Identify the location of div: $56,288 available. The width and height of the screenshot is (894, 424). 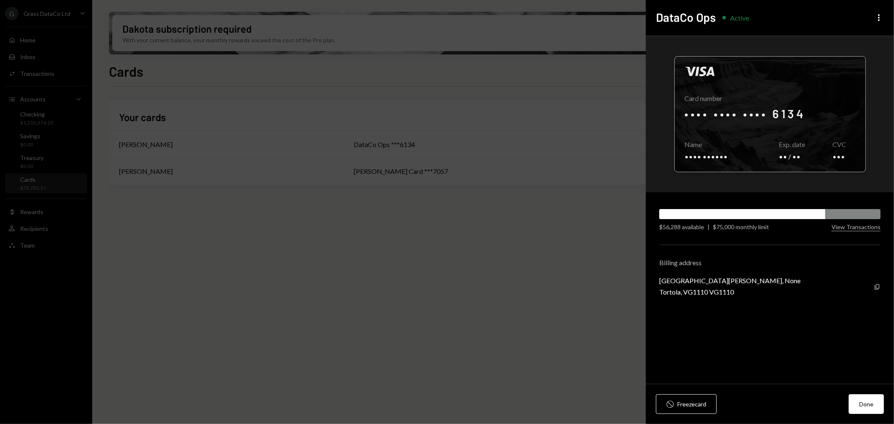
(681, 227).